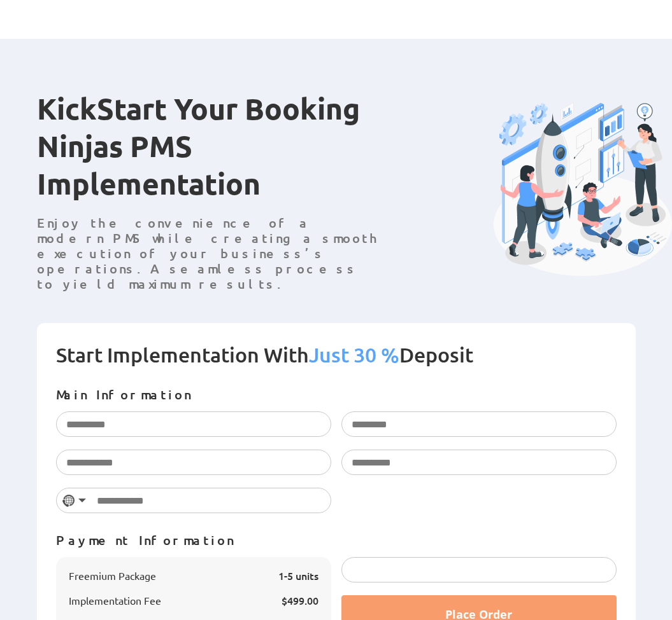  Describe the element at coordinates (298, 576) in the screenshot. I see `span: 1-5 units` at that location.